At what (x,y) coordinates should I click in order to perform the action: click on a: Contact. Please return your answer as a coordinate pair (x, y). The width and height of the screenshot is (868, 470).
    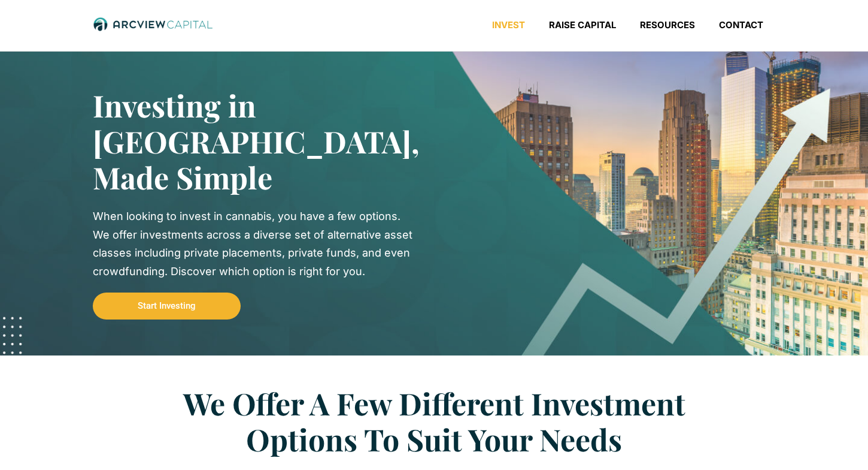
    Looking at the image, I should click on (741, 25).